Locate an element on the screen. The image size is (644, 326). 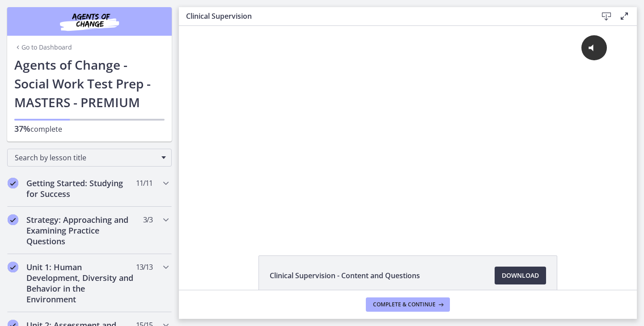
span: 3 / 3 is located at coordinates (148, 220).